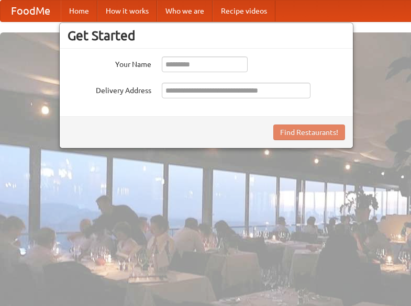  What do you see at coordinates (244, 11) in the screenshot?
I see `a: Recipe videos` at bounding box center [244, 11].